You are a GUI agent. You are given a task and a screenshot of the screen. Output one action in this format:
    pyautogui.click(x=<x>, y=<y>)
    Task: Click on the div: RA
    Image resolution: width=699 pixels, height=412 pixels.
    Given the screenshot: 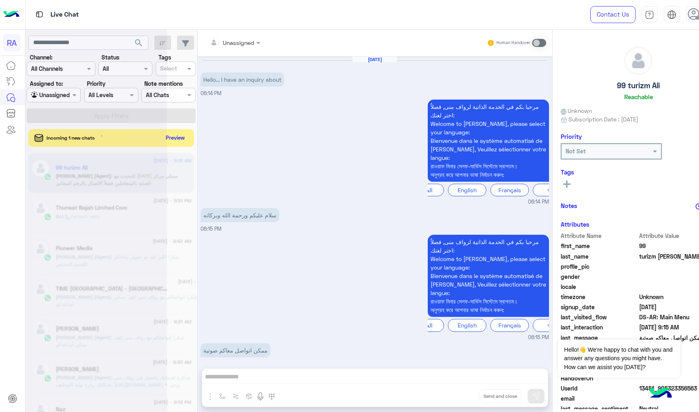 What is the action you would take?
    pyautogui.click(x=12, y=42)
    